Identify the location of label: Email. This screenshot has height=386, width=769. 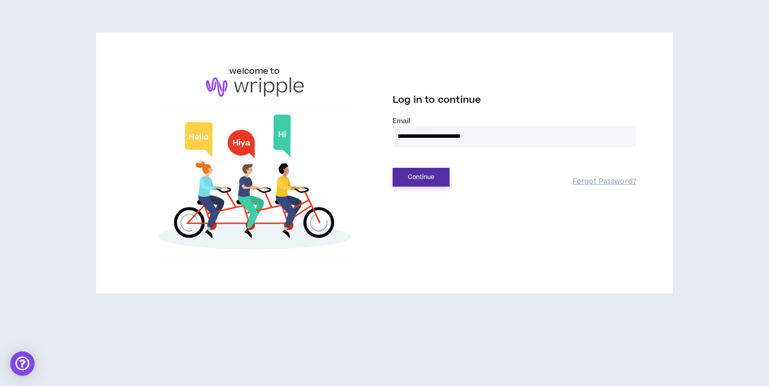
(514, 121).